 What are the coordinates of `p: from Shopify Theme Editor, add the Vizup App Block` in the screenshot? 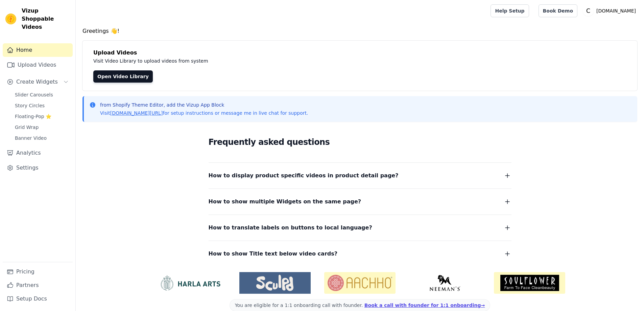 It's located at (204, 105).